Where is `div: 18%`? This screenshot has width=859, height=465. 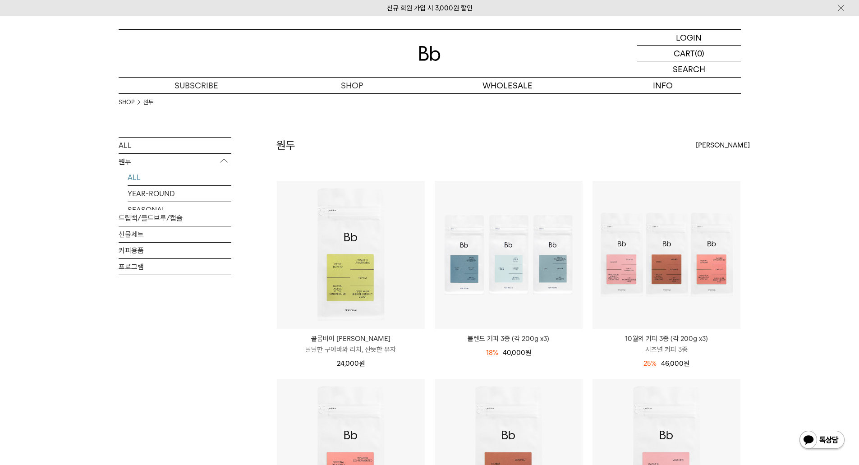
div: 18% is located at coordinates (492, 353).